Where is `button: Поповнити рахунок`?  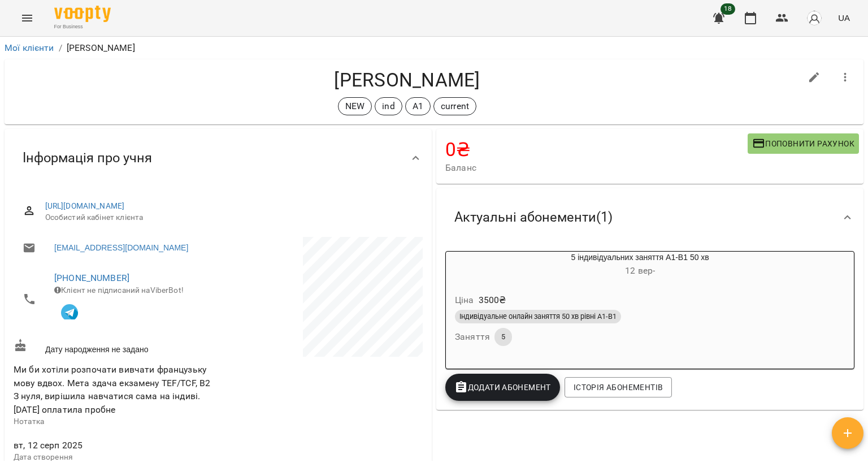 button: Поповнити рахунок is located at coordinates (803, 144).